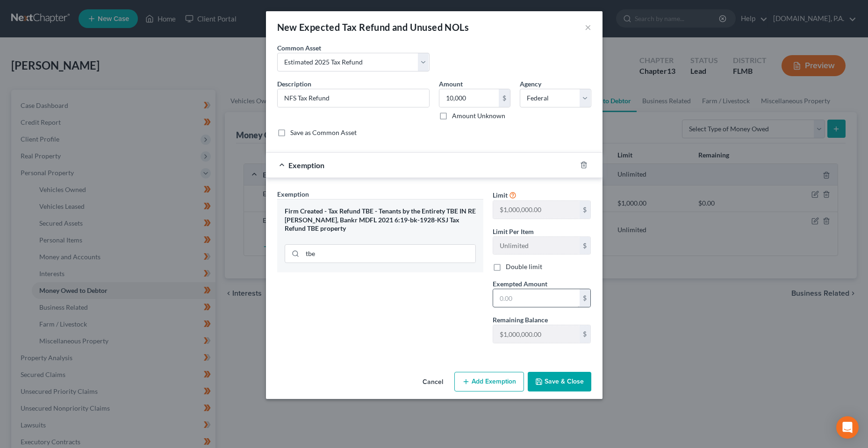 Image resolution: width=868 pixels, height=448 pixels. Describe the element at coordinates (531, 84) in the screenshot. I see `label: Agency` at that location.